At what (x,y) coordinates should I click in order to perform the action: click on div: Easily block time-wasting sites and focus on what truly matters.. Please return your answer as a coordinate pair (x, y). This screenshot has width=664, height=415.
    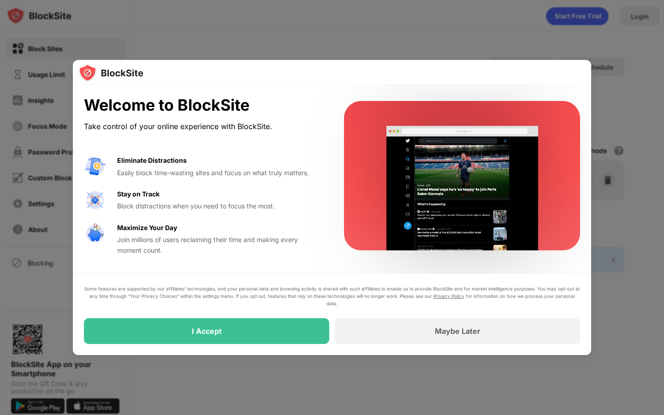
    Looking at the image, I should click on (219, 173).